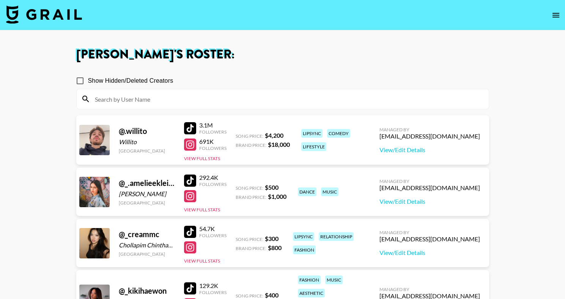  What do you see at coordinates (314, 146) in the screenshot?
I see `div: lifestyle` at bounding box center [314, 146].